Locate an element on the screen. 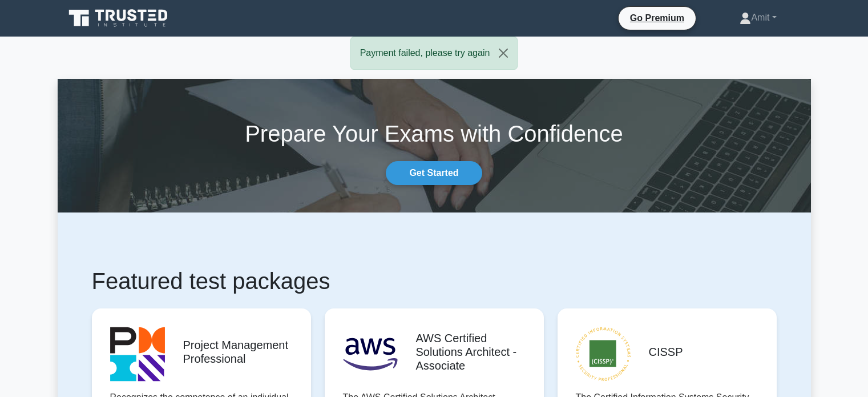 Image resolution: width=868 pixels, height=397 pixels. a: Amit is located at coordinates (758, 18).